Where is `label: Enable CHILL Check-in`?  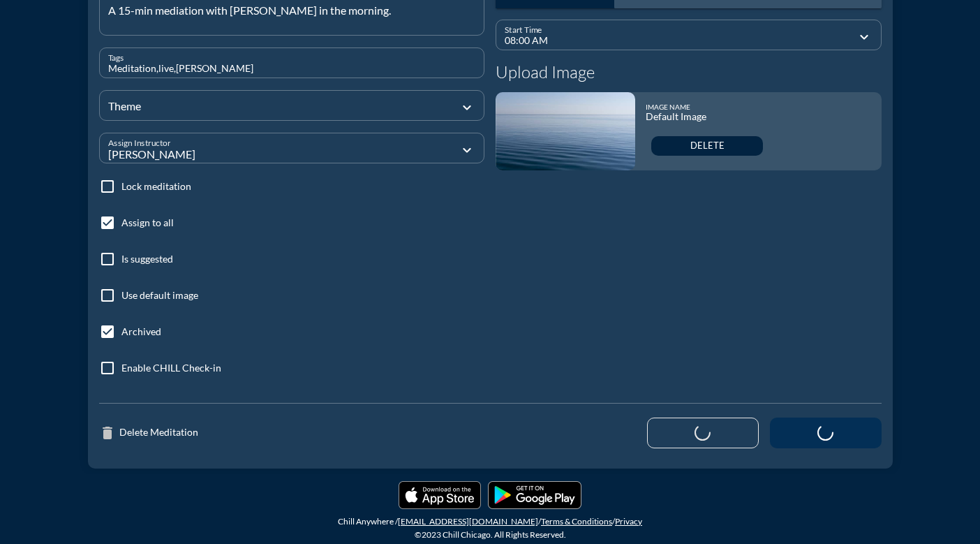
label: Enable CHILL Check-in is located at coordinates (171, 368).